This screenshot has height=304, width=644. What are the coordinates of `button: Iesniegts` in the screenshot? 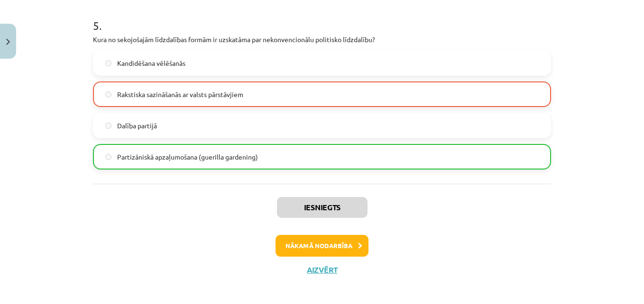 It's located at (322, 208).